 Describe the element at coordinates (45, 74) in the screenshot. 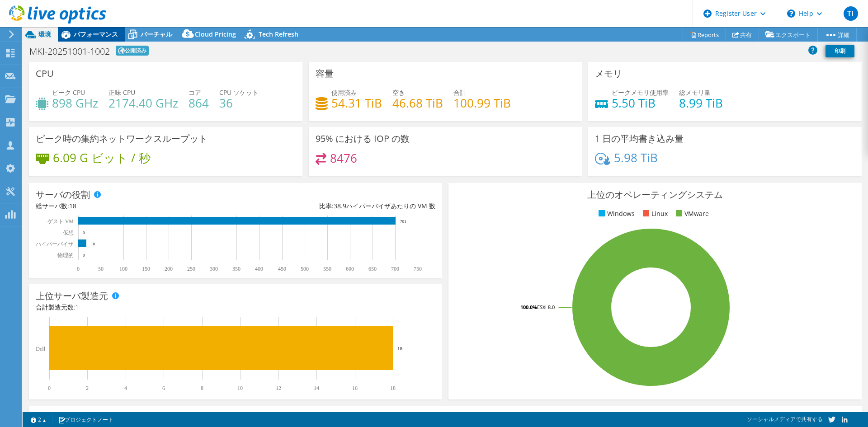

I see `h3: CPU` at that location.